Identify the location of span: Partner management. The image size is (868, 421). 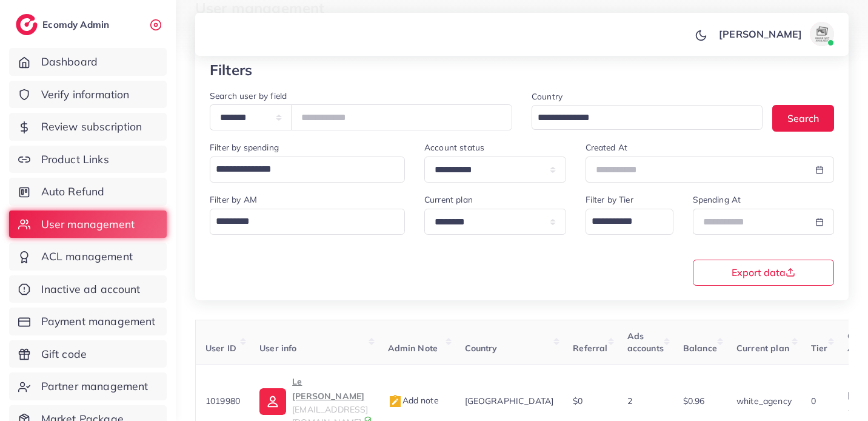
(94, 386).